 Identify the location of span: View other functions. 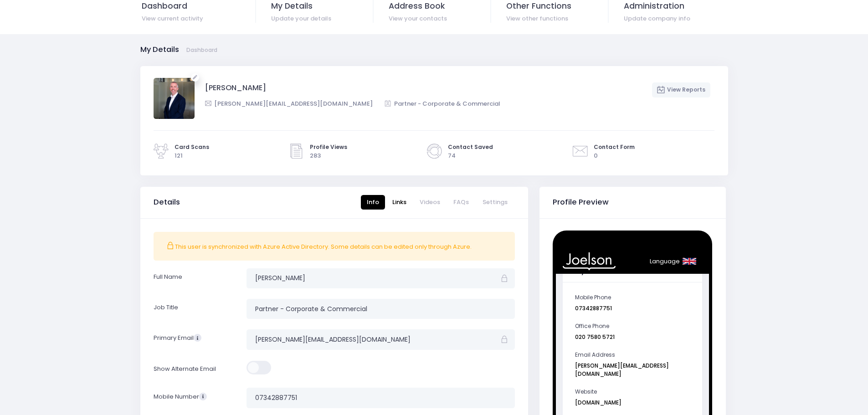
(557, 19).